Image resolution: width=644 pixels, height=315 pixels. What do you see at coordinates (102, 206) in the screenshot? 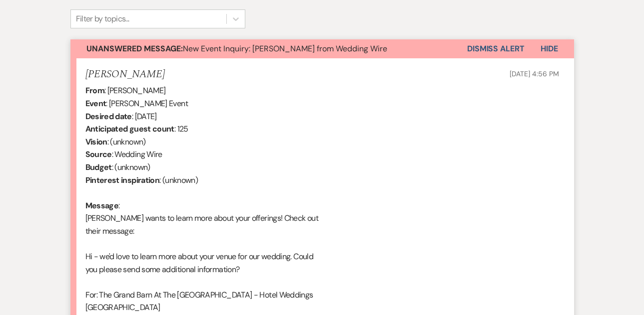
I see `b: Message` at bounding box center [102, 206].